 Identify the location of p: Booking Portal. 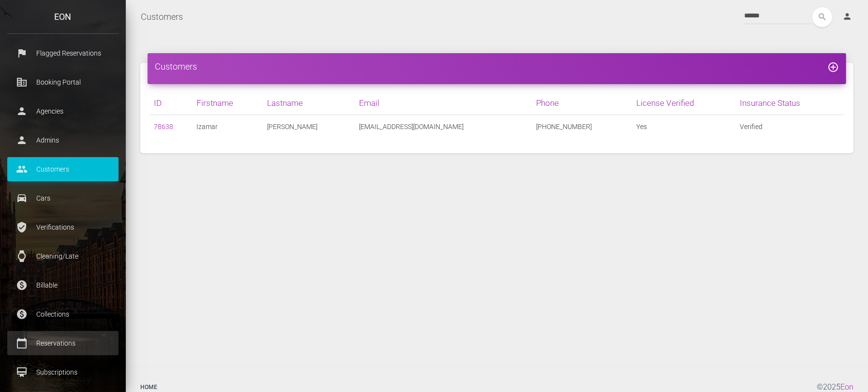
(62, 82).